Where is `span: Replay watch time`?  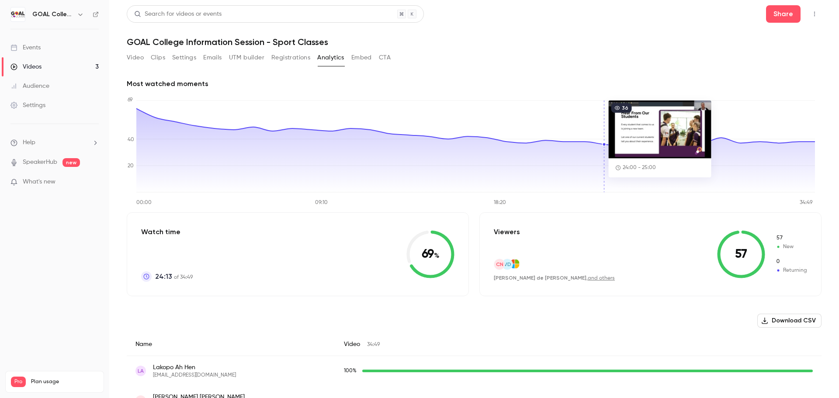 span: Replay watch time is located at coordinates (351, 371).